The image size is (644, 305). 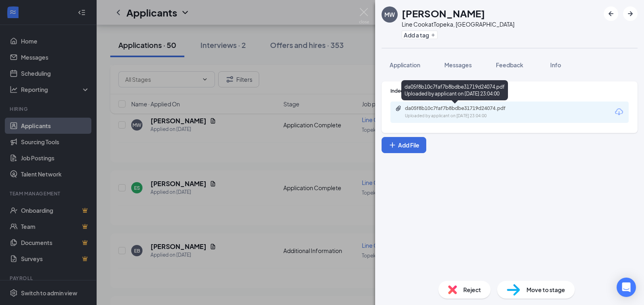 I want to click on button: ArrowLeftNew, so click(x=611, y=14).